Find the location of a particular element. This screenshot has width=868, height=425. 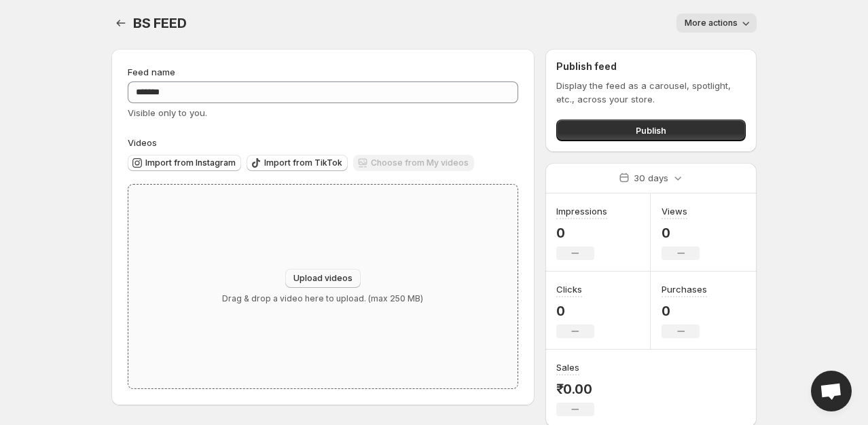

button: Publish is located at coordinates (651, 130).